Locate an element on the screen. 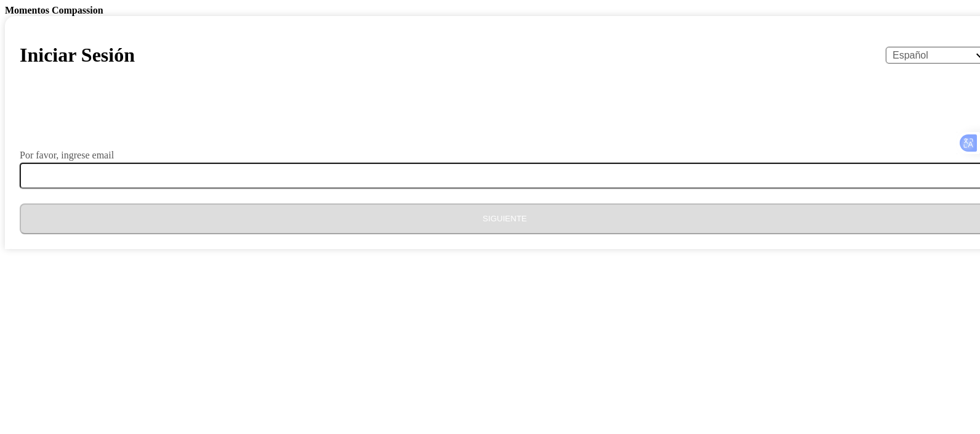 The height and width of the screenshot is (434, 980). b: Momentos Compassion is located at coordinates (54, 10).